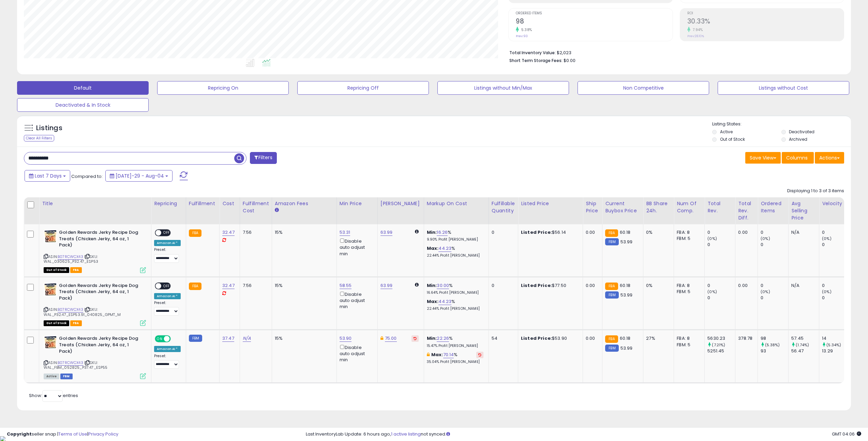 This screenshot has height=441, width=868. What do you see at coordinates (658, 339) in the screenshot?
I see `div: 27%` at bounding box center [658, 339].